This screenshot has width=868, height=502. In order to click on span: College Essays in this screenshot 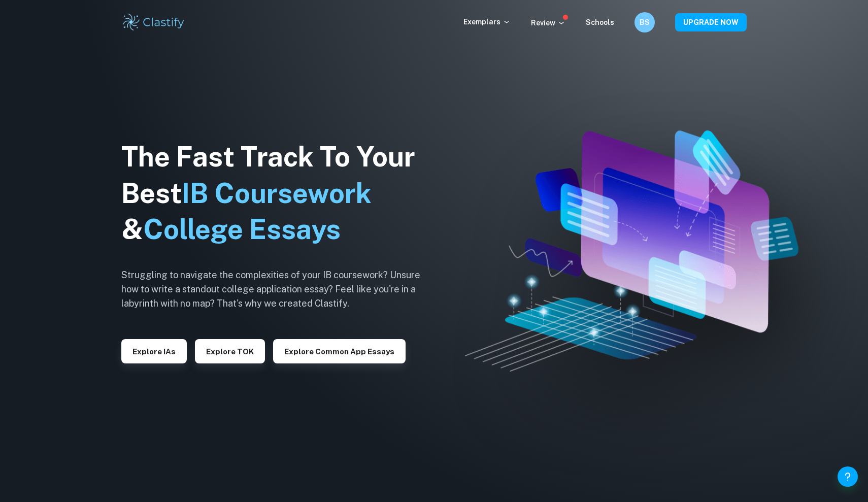, I will do `click(242, 228)`.